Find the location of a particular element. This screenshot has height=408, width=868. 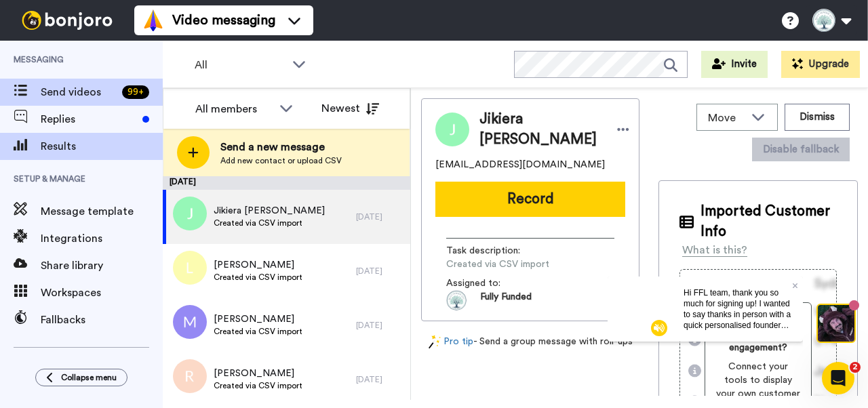

span: Collapse menu is located at coordinates (89, 377).